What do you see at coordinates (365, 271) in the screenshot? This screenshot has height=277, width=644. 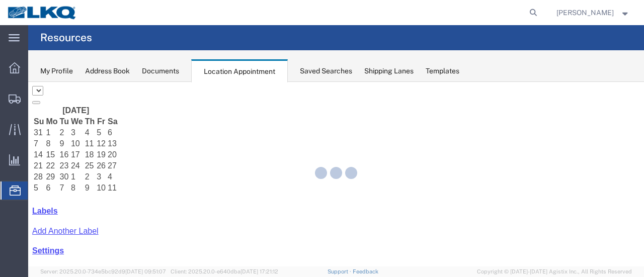 I see `a: Feedback` at bounding box center [365, 271].